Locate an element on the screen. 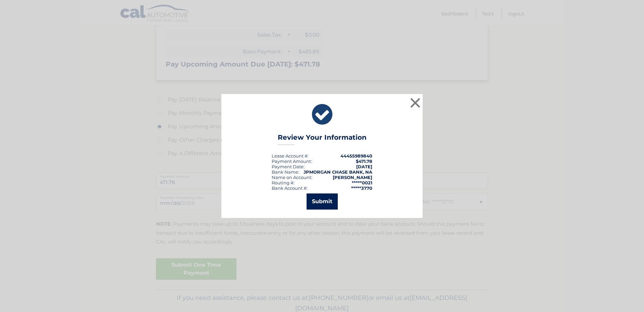 The image size is (644, 312). div: Bank Account #: is located at coordinates (289, 188).